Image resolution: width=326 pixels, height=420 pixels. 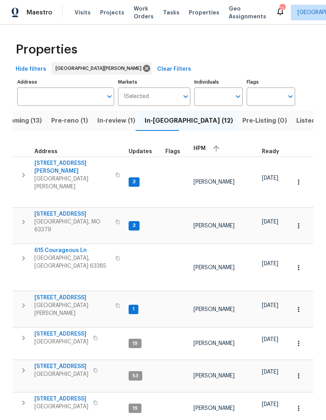 What do you see at coordinates (282, 9) in the screenshot?
I see `div: 12` at bounding box center [282, 9].